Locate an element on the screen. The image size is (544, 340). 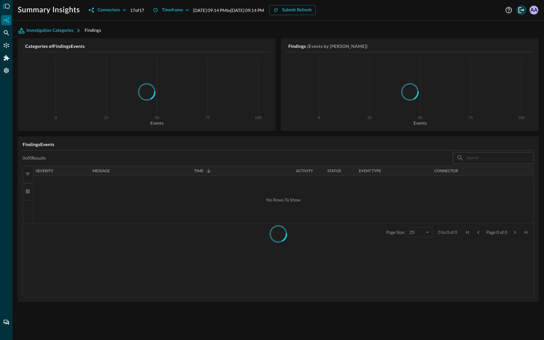
h5: Findings is located at coordinates (297, 46).